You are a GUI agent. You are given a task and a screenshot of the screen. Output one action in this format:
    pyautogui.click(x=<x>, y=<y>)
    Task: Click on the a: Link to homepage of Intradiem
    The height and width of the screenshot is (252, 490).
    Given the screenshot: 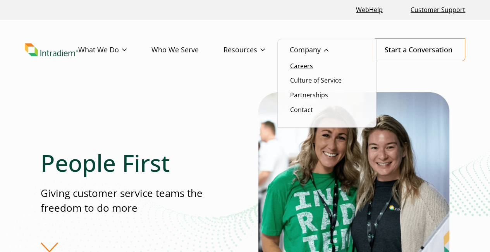 What is the action you would take?
    pyautogui.click(x=52, y=50)
    